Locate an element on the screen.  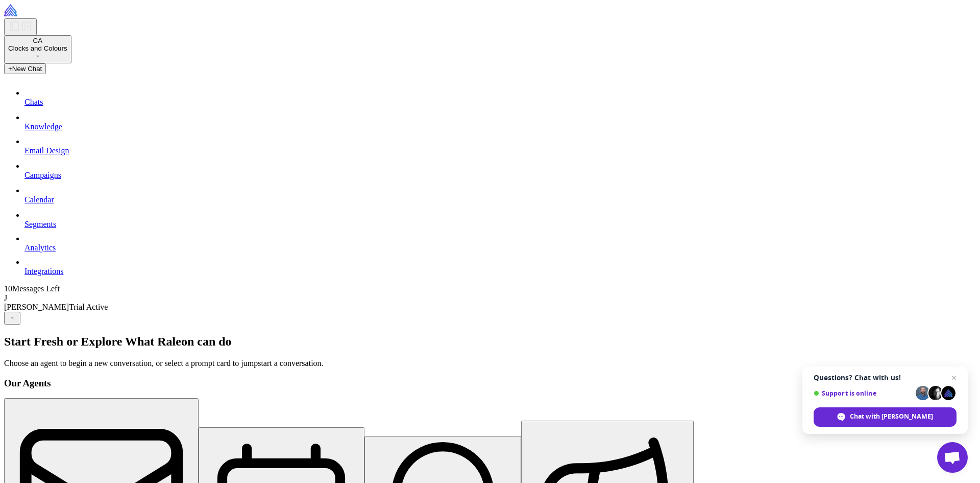
span: Email Design is located at coordinates (47, 150).